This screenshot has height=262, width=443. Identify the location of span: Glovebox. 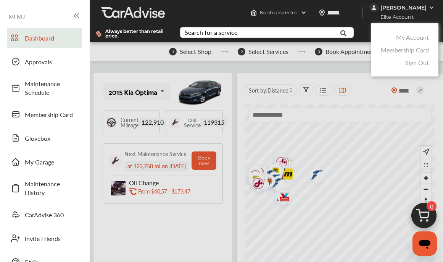
(52, 138).